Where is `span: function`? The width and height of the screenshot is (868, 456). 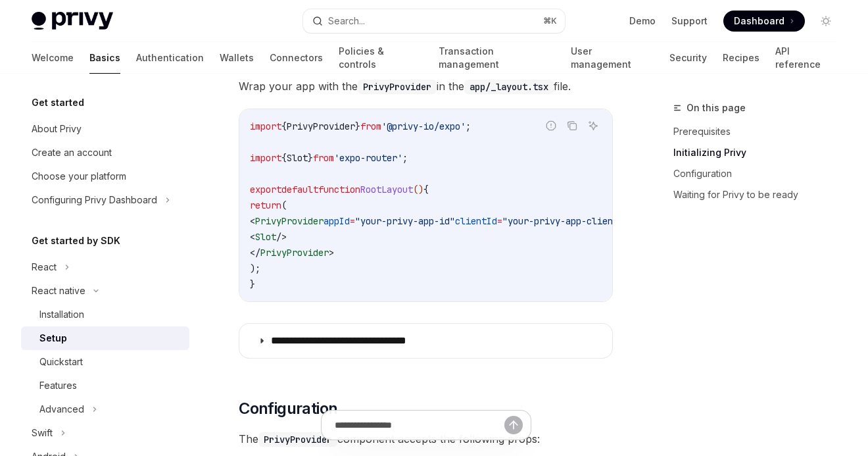 span: function is located at coordinates (339, 189).